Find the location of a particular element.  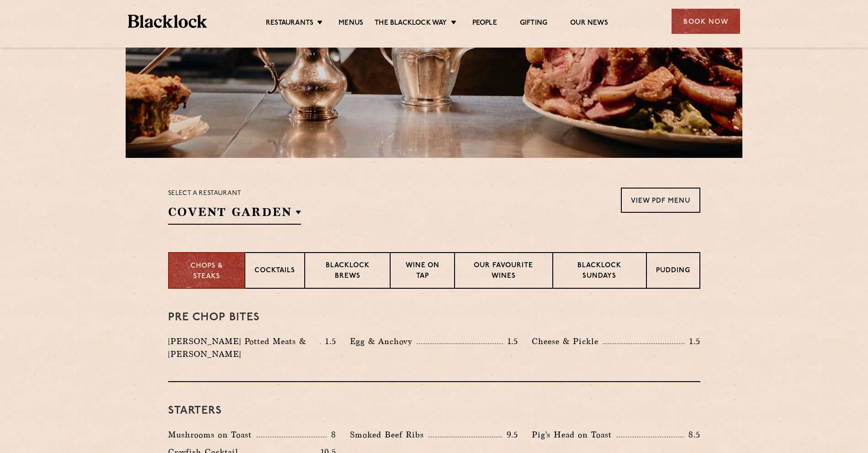

p: Egg & Anchovy is located at coordinates (384, 341).